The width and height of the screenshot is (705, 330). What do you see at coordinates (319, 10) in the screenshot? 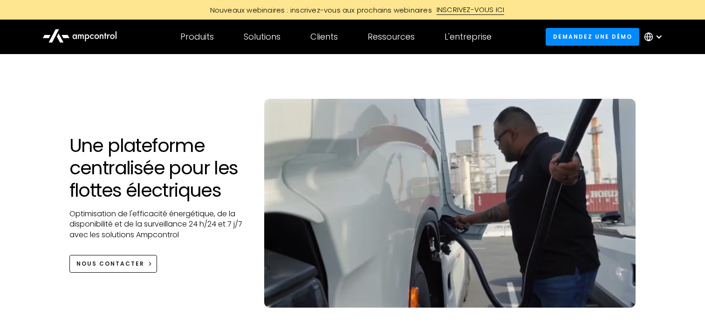
I see `div: Nouveaux webinaires : inscrivez-vous aux prochains webinaires` at bounding box center [319, 10].